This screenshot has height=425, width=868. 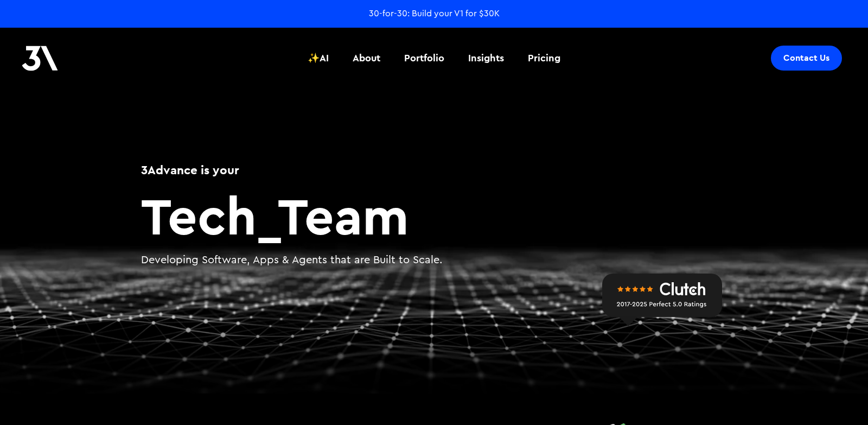 I want to click on a: Contact Us, so click(x=806, y=58).